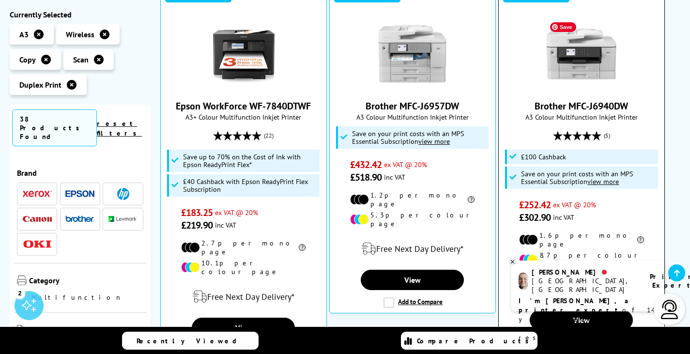 The height and width of the screenshot is (354, 690). Describe the element at coordinates (22, 280) in the screenshot. I see `img: Category` at that location.